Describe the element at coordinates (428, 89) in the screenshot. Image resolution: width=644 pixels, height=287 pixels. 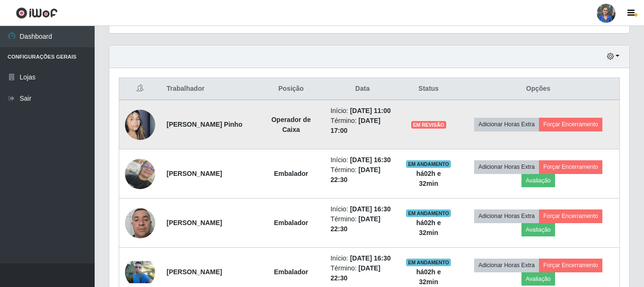
I see `th: Status` at that location.